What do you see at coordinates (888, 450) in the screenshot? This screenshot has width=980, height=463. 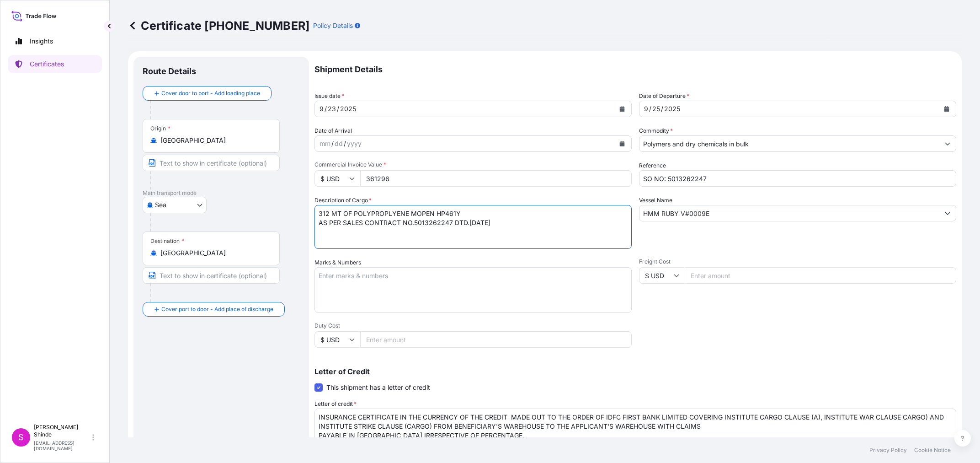 I see `p: Privacy Policy` at bounding box center [888, 450].